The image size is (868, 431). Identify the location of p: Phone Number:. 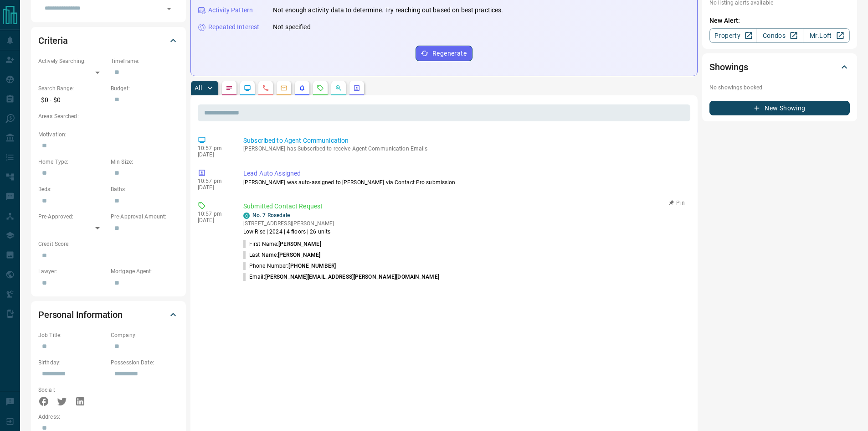
(290, 266).